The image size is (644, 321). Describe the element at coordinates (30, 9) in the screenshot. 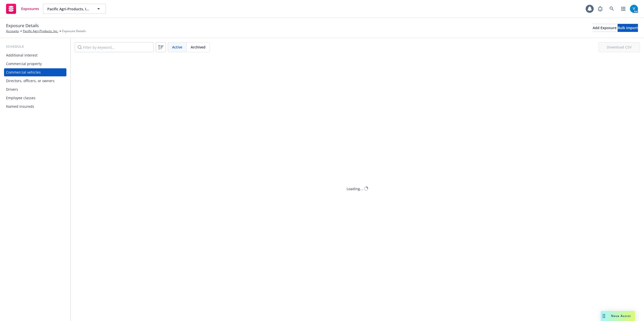

I see `span: Exposures` at that location.